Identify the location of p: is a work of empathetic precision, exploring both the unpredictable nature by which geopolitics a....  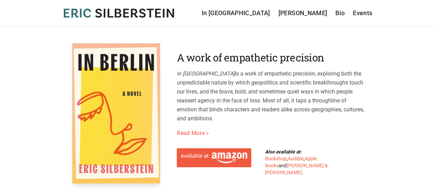
(271, 96).